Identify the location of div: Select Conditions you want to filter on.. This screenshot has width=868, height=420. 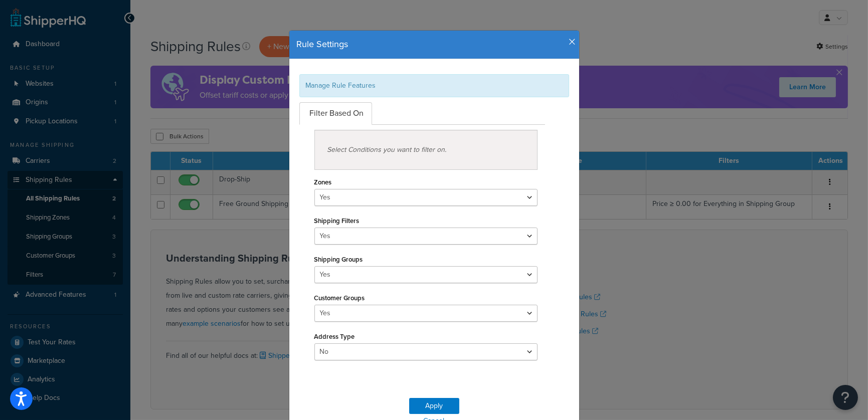
(426, 150).